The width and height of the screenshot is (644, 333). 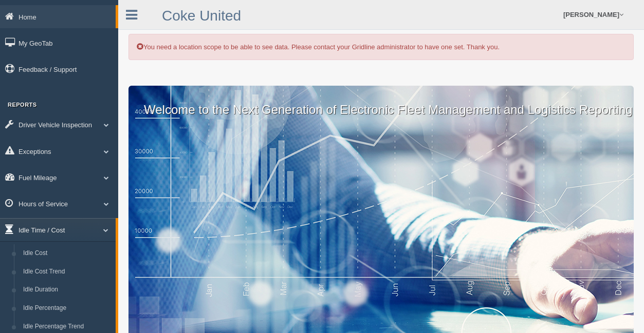 I want to click on p: Welcome to the Next Generation of Electronic Fleet Management and Logistics Reporting, so click(x=381, y=103).